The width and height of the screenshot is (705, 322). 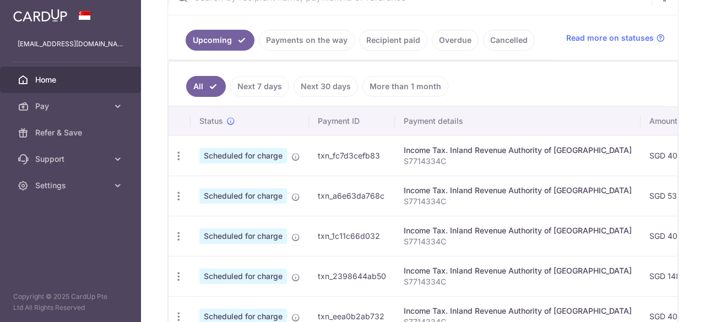 What do you see at coordinates (352, 155) in the screenshot?
I see `td: txn_fc7d3cefb83` at bounding box center [352, 155].